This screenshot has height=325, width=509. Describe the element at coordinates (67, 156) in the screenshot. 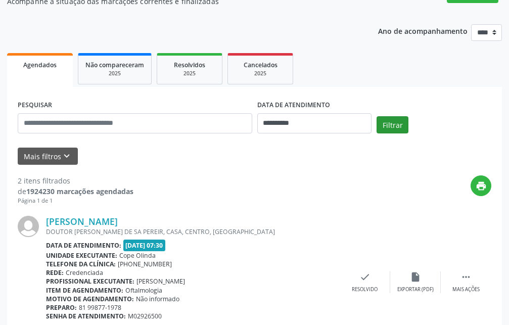

I see `i: keyboard_arrow_down` at that location.